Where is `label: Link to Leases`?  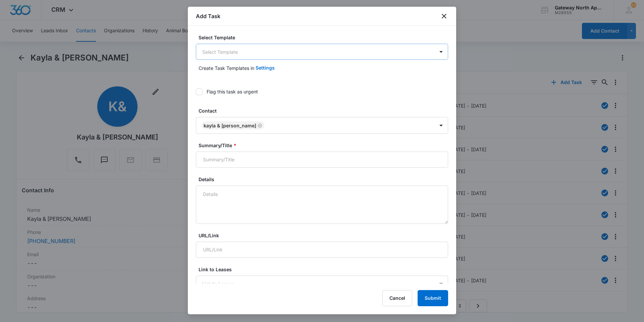 label: Link to Leases is located at coordinates (325, 269).